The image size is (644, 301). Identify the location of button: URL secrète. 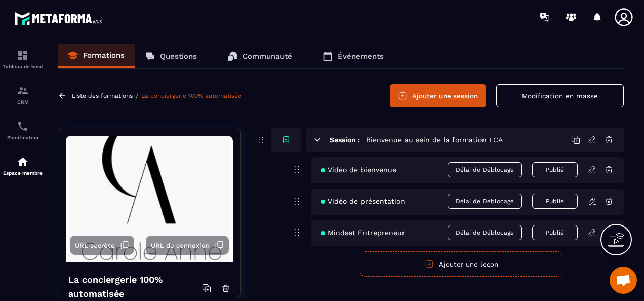
(102, 245).